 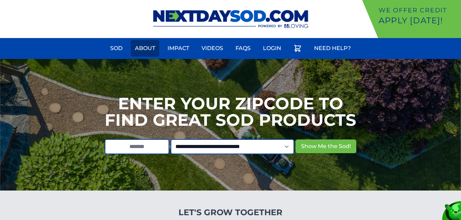 I want to click on a: About, so click(x=145, y=48).